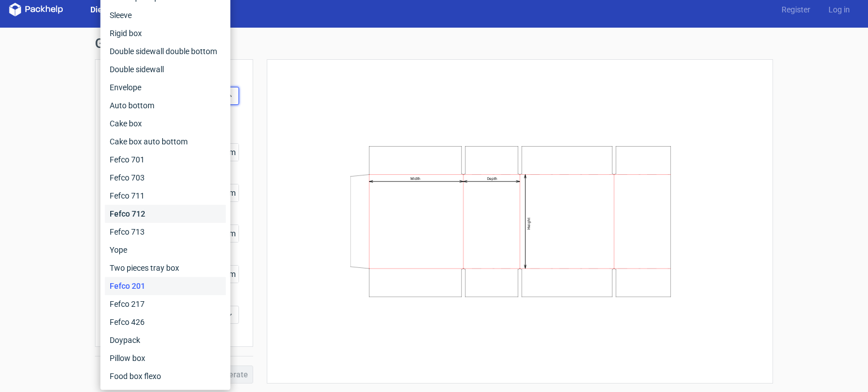 This screenshot has height=392, width=868. What do you see at coordinates (165, 304) in the screenshot?
I see `div: Fefco 217` at bounding box center [165, 304].